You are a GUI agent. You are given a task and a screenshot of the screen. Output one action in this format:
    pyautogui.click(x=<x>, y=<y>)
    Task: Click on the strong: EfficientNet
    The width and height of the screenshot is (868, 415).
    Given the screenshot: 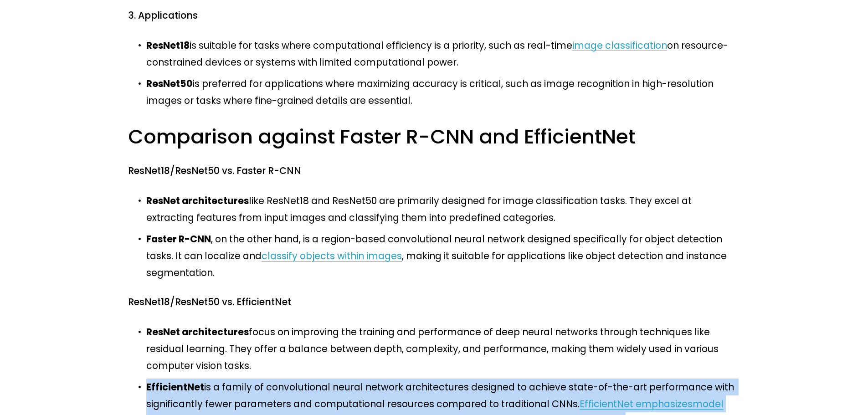 What is the action you would take?
    pyautogui.click(x=175, y=387)
    